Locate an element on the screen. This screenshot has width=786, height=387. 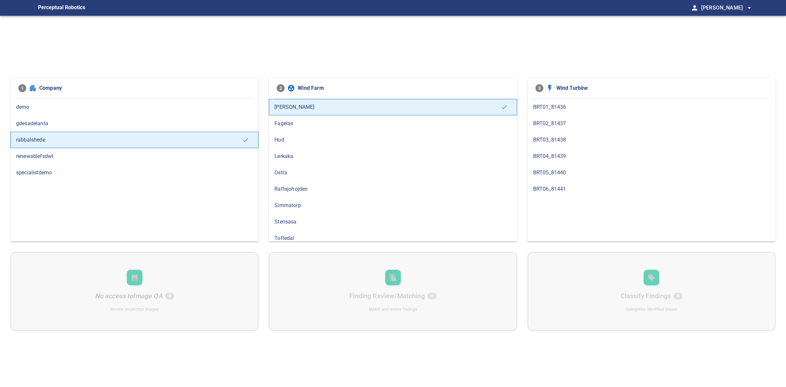
span: Simmatorp is located at coordinates (393, 205).